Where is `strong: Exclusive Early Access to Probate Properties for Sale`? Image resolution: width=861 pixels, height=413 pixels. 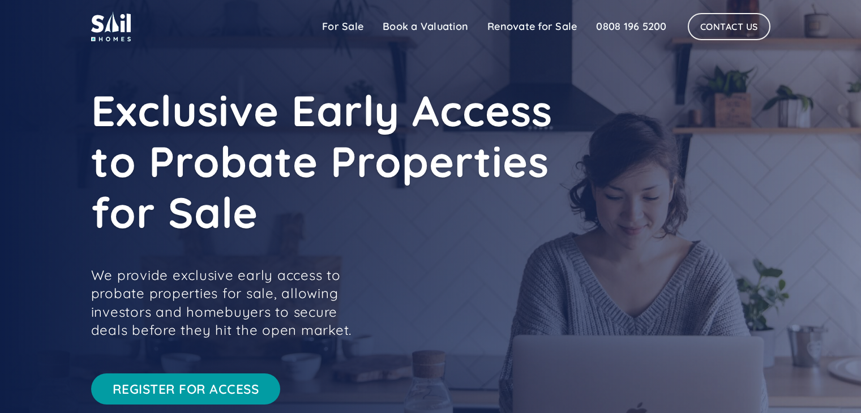
strong: Exclusive Early Access to Probate Properties for Sale is located at coordinates (322, 161).